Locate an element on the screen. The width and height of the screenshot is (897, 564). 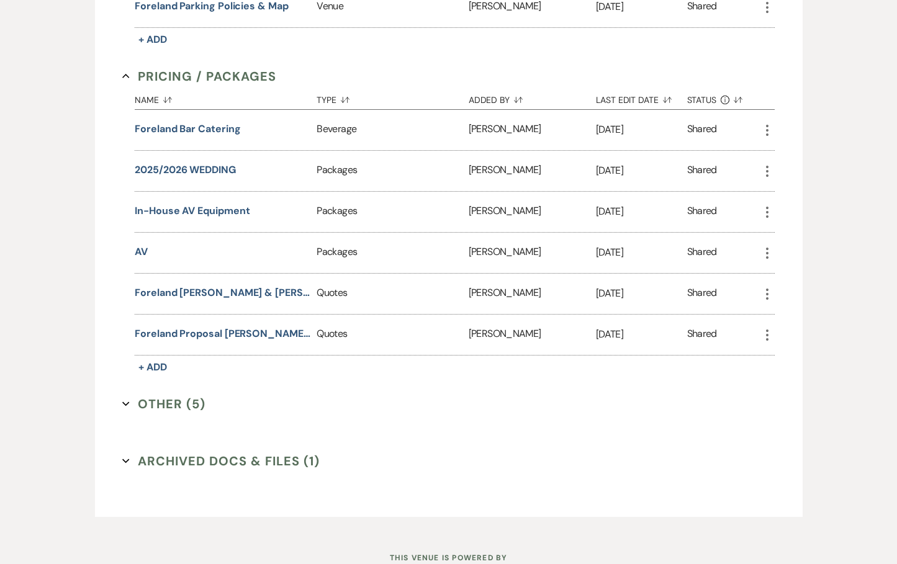
button: Last Edit Date is located at coordinates (641, 97).